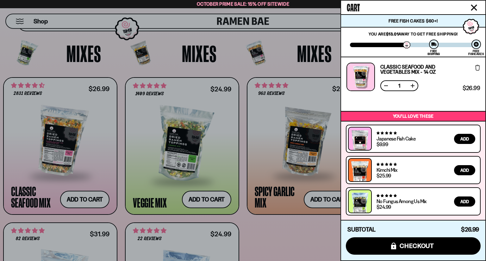 This screenshot has height=261, width=486. What do you see at coordinates (361, 230) in the screenshot?
I see `h4: Subtotal` at bounding box center [361, 230].